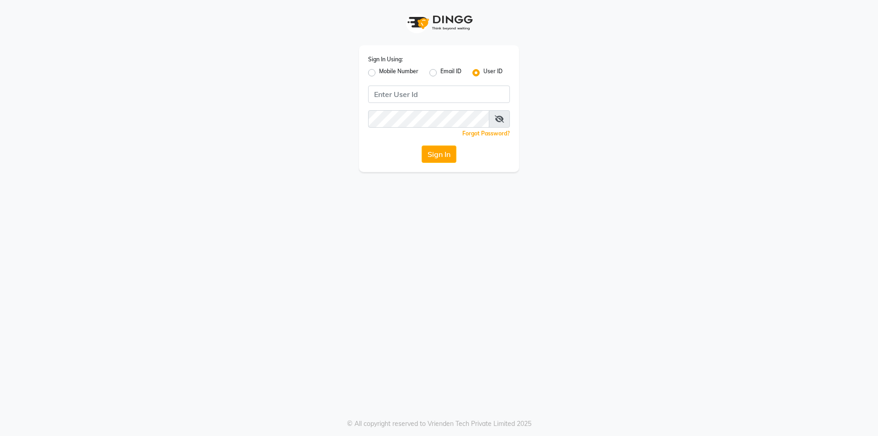  I want to click on a: Forgot Password?, so click(486, 133).